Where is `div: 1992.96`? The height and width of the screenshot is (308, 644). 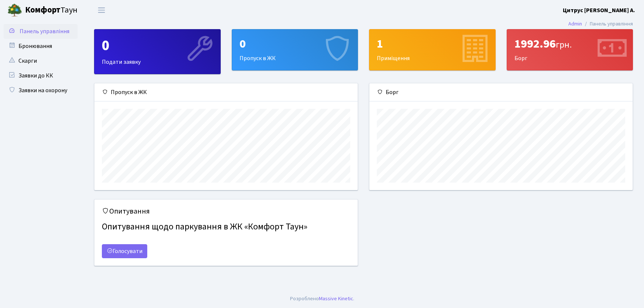
div: 1992.96 is located at coordinates (570, 44).